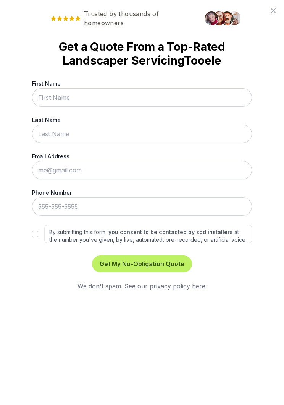  Describe the element at coordinates (199, 286) in the screenshot. I see `a: here` at that location.